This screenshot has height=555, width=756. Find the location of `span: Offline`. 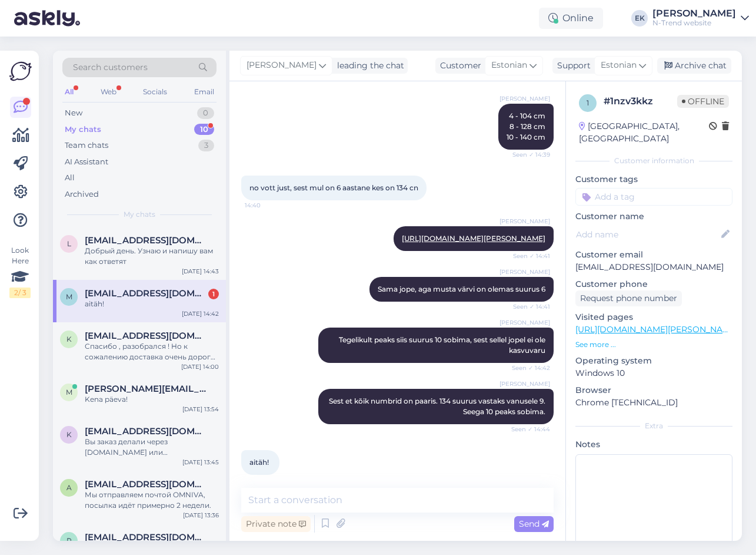

span: Offline is located at coordinates (703, 101).